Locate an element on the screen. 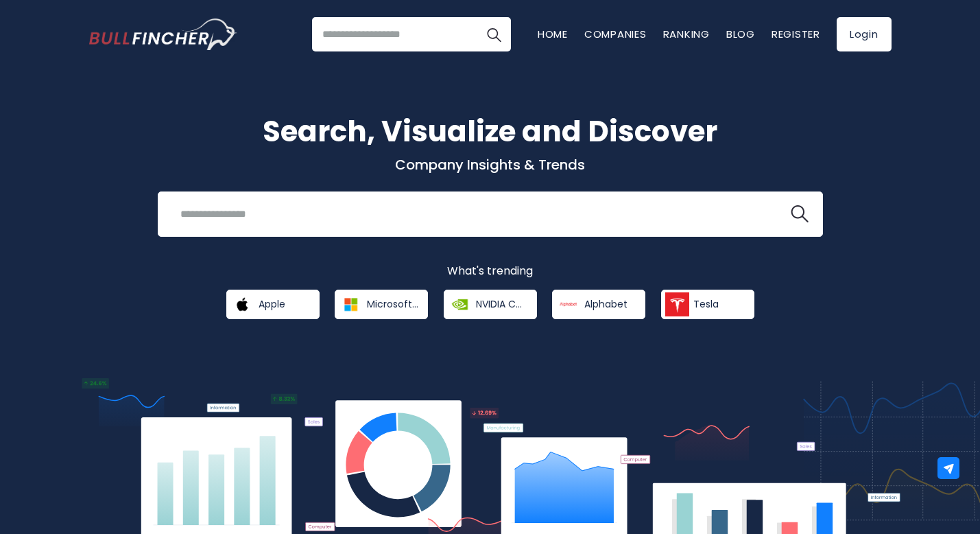 The width and height of the screenshot is (980, 534). a: Go to homepage is located at coordinates (162, 34).